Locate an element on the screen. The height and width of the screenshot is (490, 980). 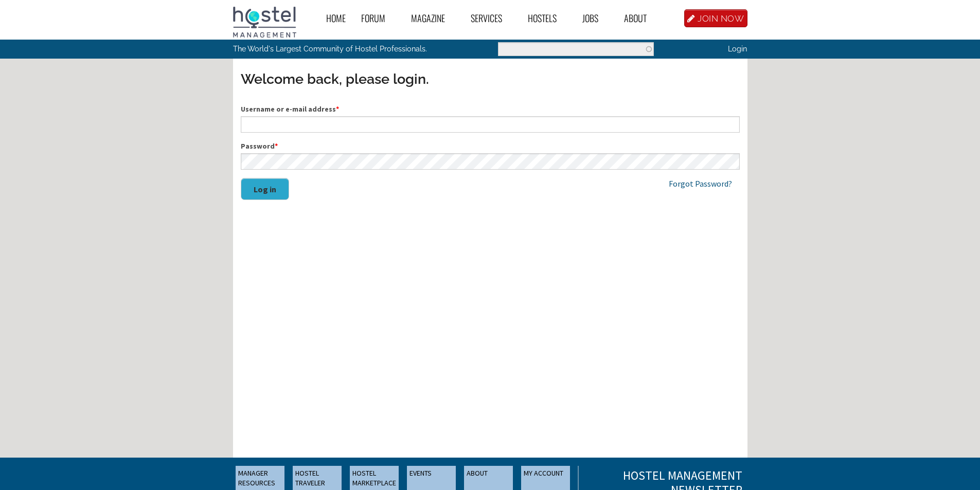
a: JOIN NOW is located at coordinates (716, 18).